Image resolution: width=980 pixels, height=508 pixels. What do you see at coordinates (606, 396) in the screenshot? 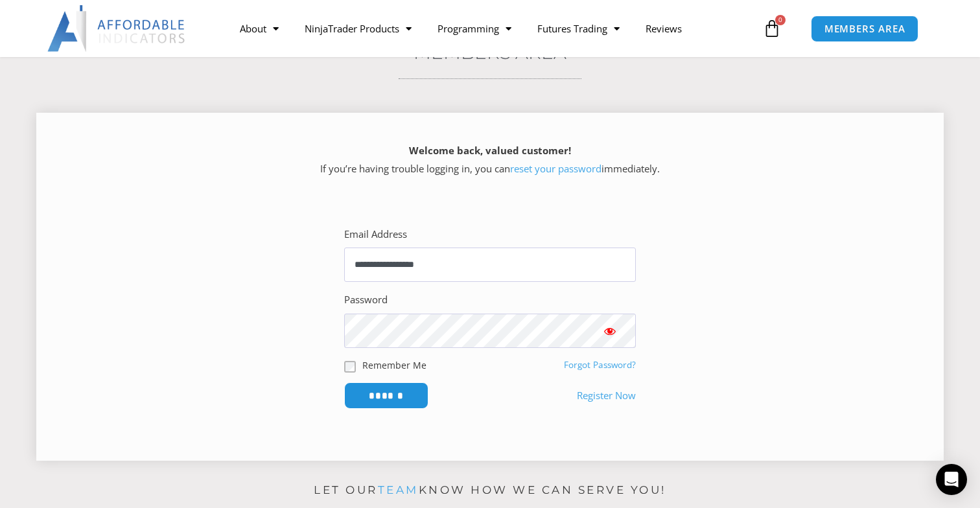
I see `a: Register Now` at bounding box center [606, 396].